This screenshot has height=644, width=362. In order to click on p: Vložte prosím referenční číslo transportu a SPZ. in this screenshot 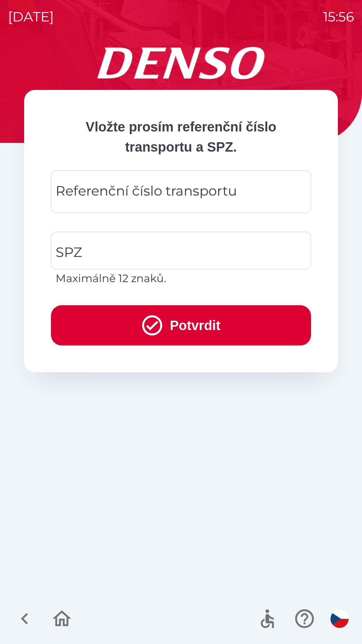, I will do `click(181, 137)`.